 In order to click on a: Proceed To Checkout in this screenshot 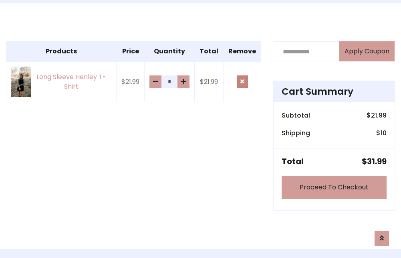, I will do `click(334, 187)`.